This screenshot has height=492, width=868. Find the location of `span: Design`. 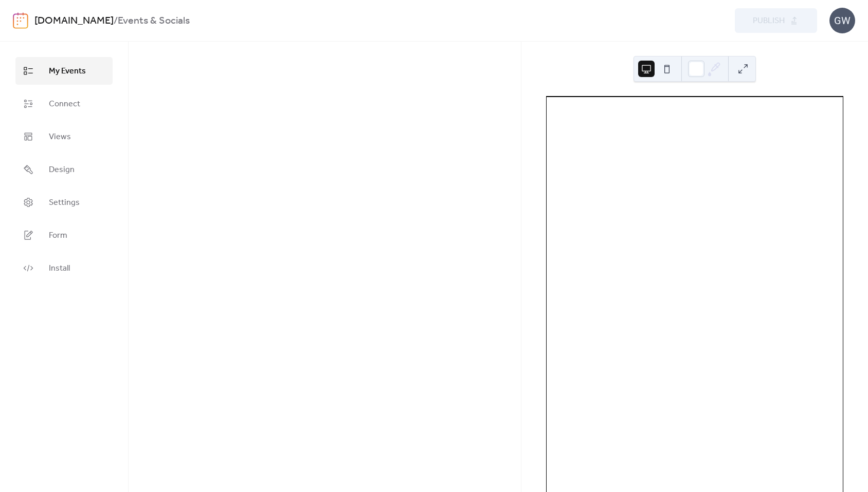

span: Design is located at coordinates (61, 170).